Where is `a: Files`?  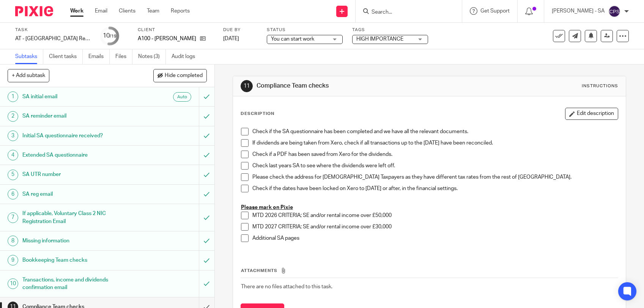 a: Files is located at coordinates (123, 57).